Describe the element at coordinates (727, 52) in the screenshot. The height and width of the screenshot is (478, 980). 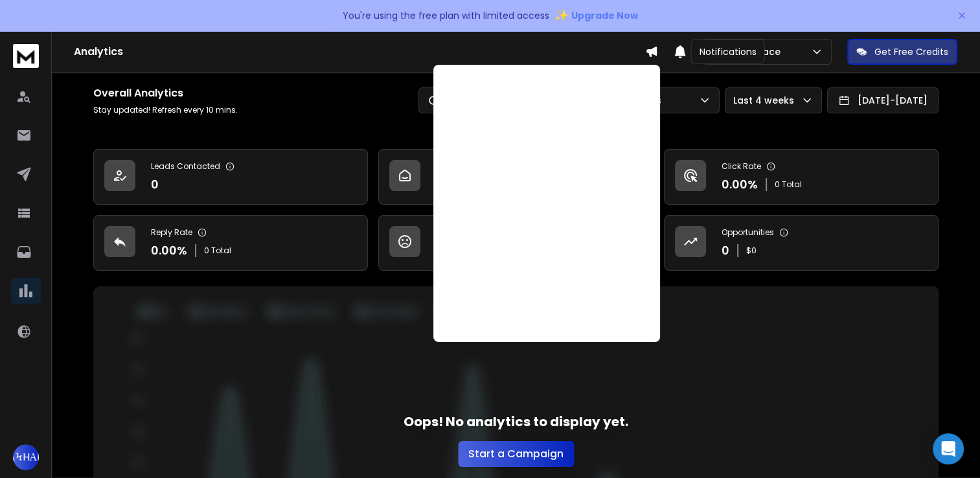
I see `div: Notifications` at that location.